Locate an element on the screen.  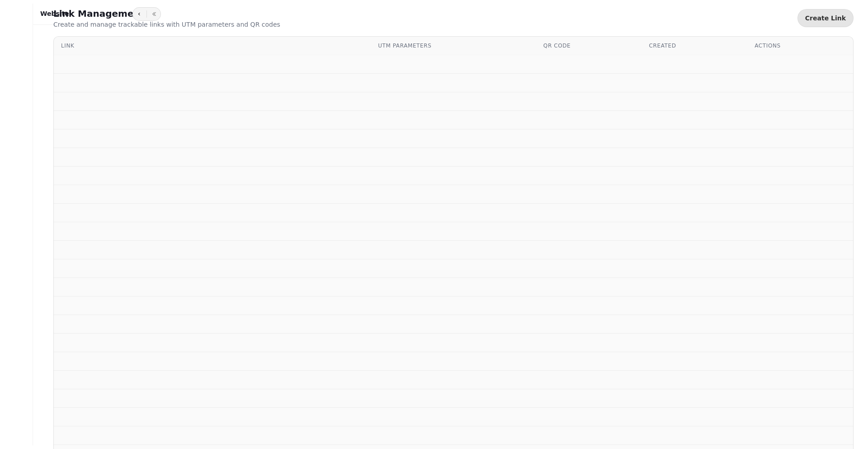
span: Create Link is located at coordinates (826, 19).